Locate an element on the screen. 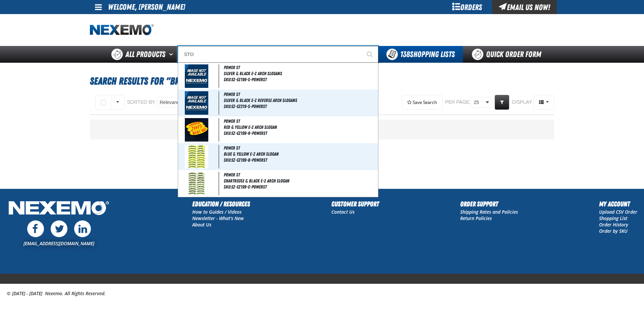 Image resolution: width=644 pixels, height=317 pixels. button: Open All Products pages is located at coordinates (172, 54).